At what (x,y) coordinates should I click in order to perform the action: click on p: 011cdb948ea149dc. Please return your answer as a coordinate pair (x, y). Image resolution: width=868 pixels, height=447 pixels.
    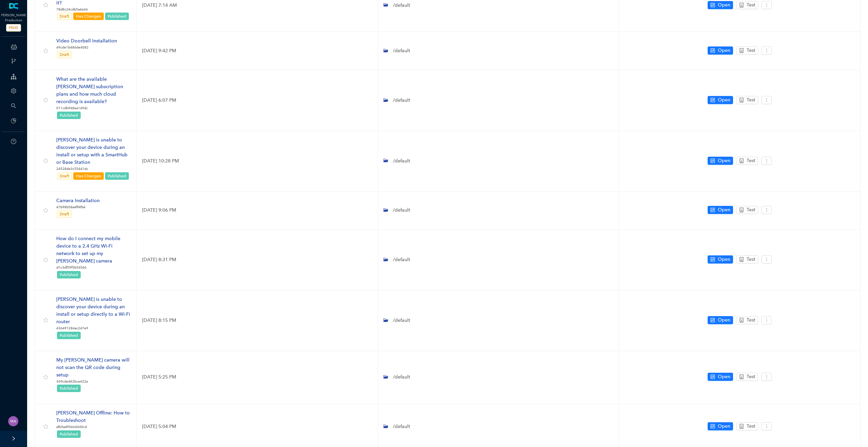
    Looking at the image, I should click on (93, 108).